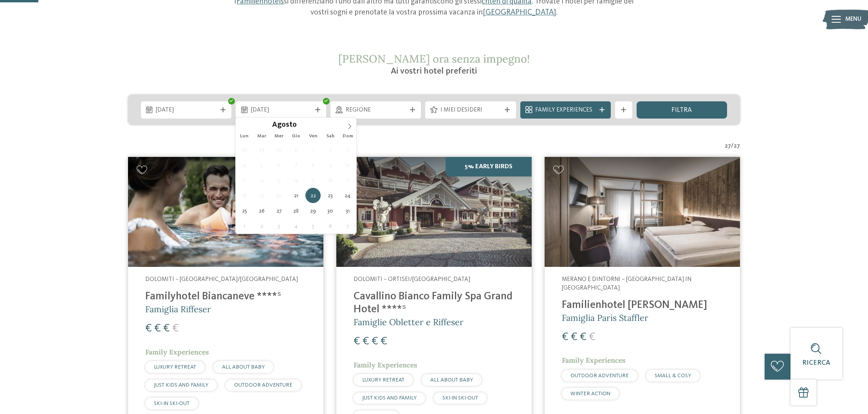 The image size is (868, 414). Describe the element at coordinates (330, 165) in the screenshot. I see `span: Agosto 9, 2025` at that location.